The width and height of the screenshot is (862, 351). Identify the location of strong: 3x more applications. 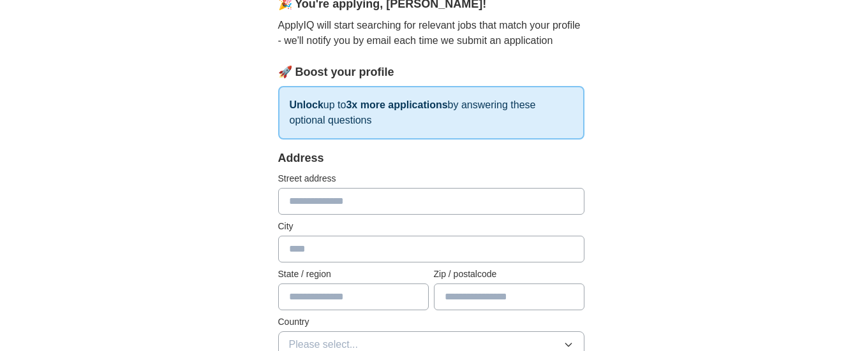
(396, 105).